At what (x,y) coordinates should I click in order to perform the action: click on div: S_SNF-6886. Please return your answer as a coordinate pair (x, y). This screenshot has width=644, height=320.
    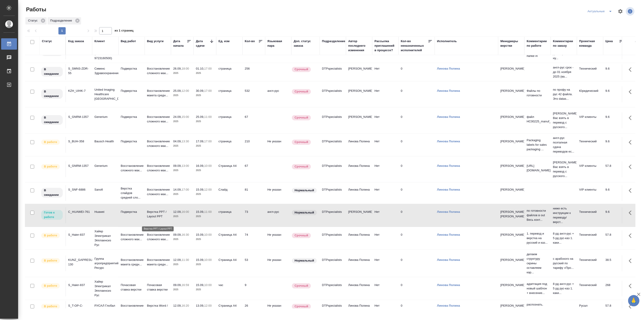
    Looking at the image, I should click on (79, 190).